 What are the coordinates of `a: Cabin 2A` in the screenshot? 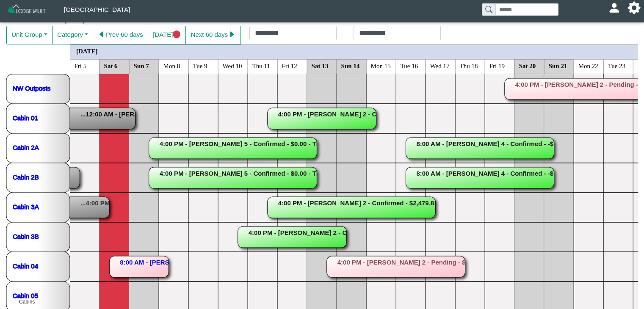 It's located at (26, 147).